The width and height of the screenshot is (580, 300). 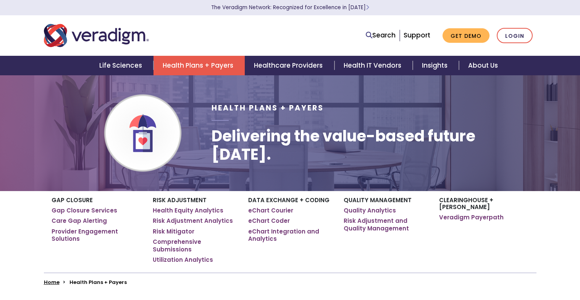 I want to click on a: Provider Engagement Solutions, so click(x=96, y=235).